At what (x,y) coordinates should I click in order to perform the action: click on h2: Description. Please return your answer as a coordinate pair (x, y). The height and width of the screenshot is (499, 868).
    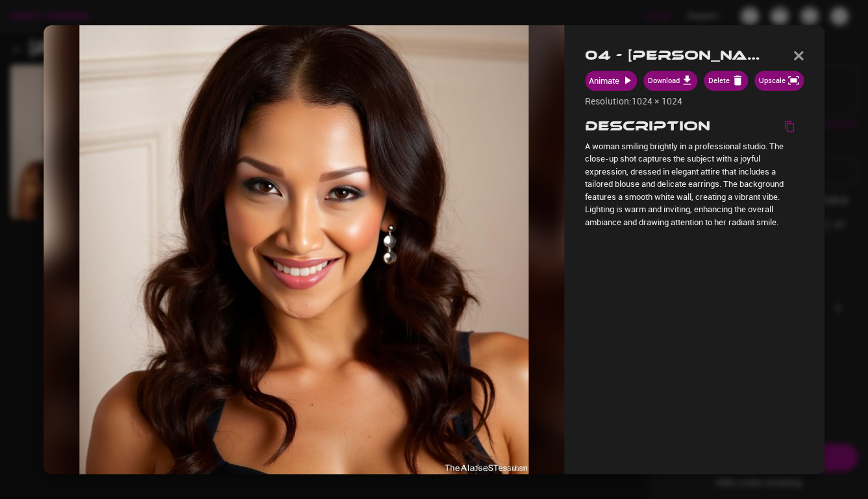
    Looking at the image, I should click on (648, 126).